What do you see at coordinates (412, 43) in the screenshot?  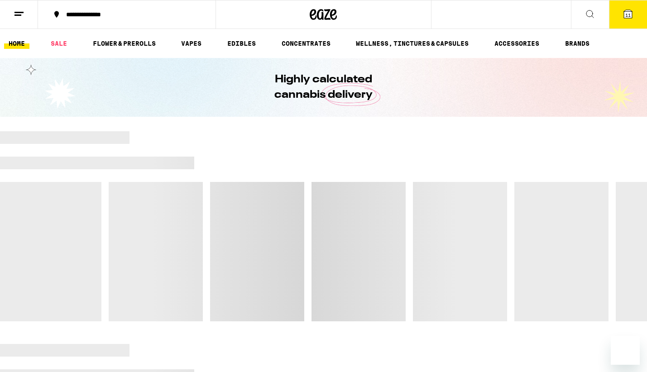 I see `a: WELLNESS, TINCTURES & CAPSULES` at bounding box center [412, 43].